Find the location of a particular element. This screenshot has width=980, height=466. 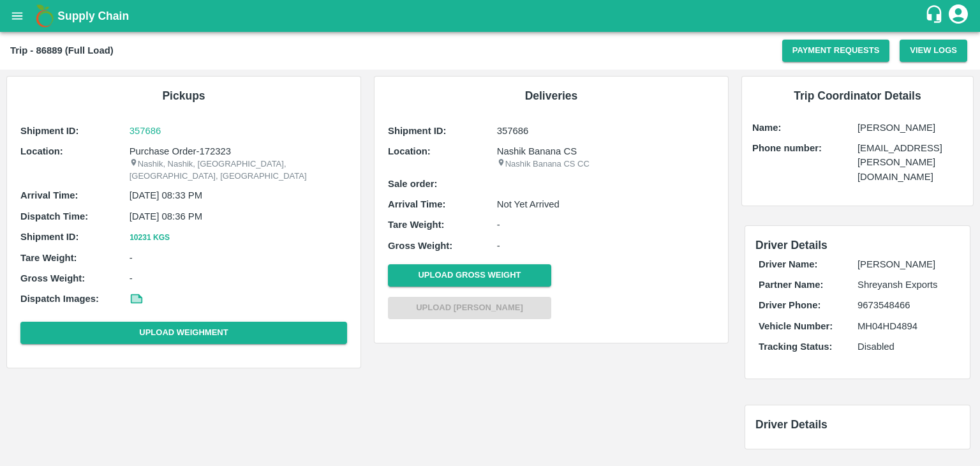

button: Upload Weighment is located at coordinates (184, 333).